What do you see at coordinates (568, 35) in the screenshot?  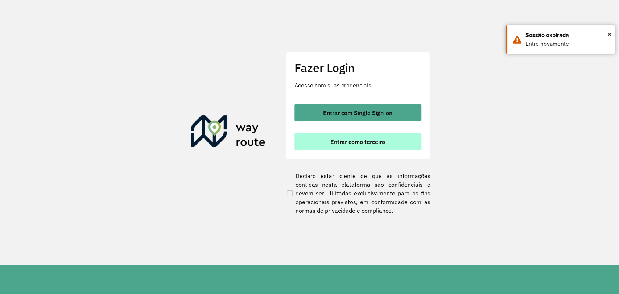 I see `div: Sessão expirada` at bounding box center [568, 35].